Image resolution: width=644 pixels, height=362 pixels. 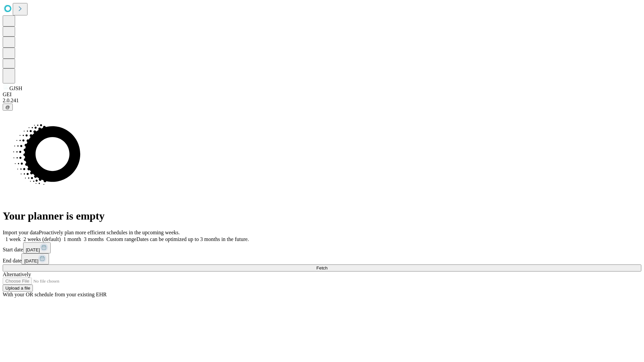 I want to click on span: 3 months, so click(x=93, y=240).